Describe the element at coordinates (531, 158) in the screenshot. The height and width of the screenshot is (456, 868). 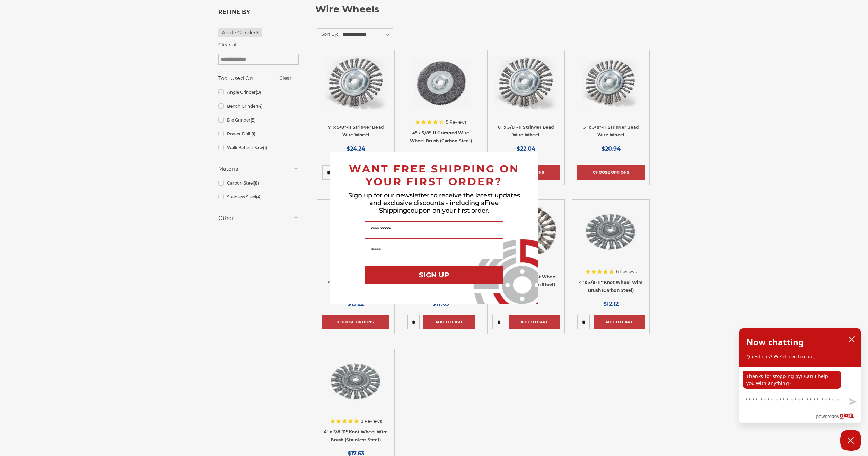
I see `button: Close dialog` at that location.